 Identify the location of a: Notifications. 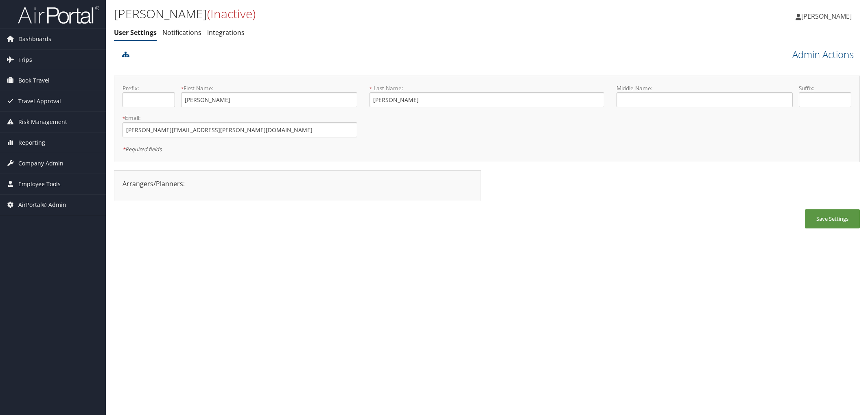
(182, 32).